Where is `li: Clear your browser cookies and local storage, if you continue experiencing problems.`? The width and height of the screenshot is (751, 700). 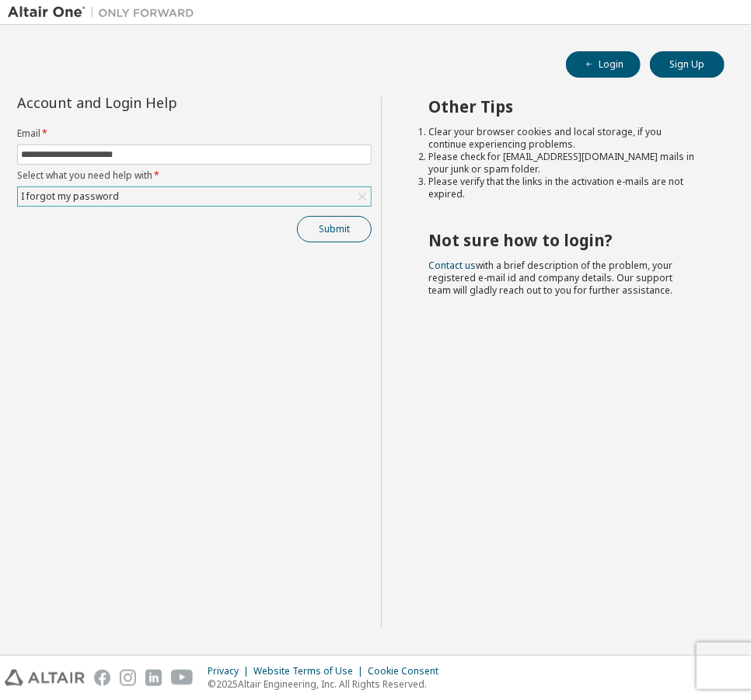 li: Clear your browser cookies and local storage, if you continue experiencing problems. is located at coordinates (562, 138).